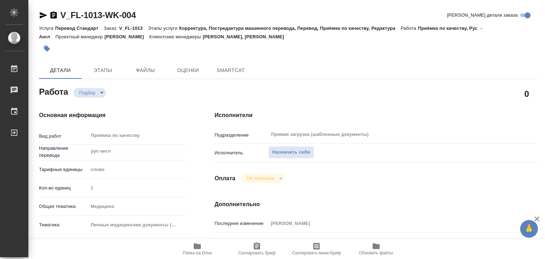 The width and height of the screenshot is (545, 259). I want to click on p: Работа, so click(409, 28).